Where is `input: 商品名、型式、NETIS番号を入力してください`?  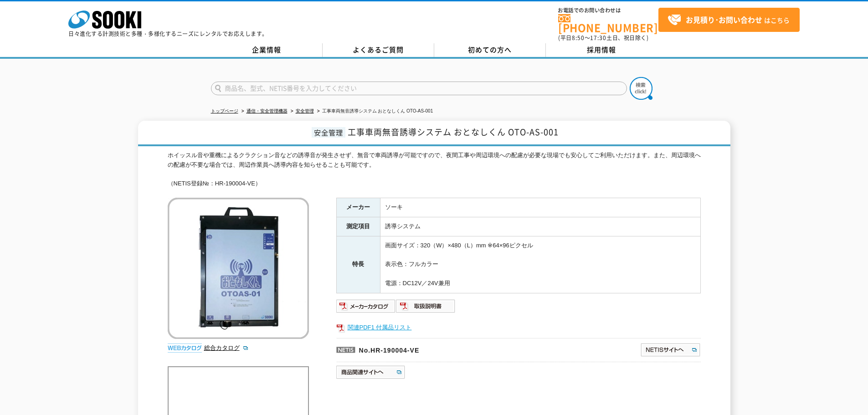
input: 商品名、型式、NETIS番号を入力してください is located at coordinates (419, 89).